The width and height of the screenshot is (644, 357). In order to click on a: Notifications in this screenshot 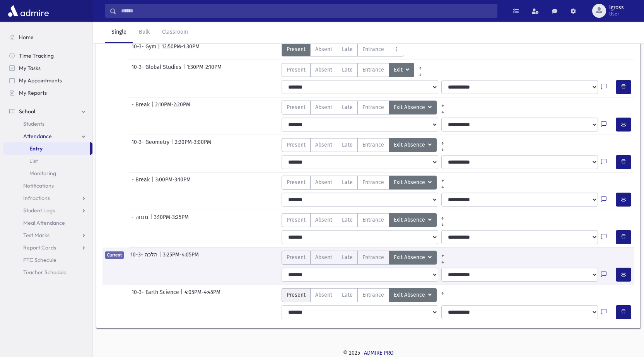, I will do `click(47, 186)`.